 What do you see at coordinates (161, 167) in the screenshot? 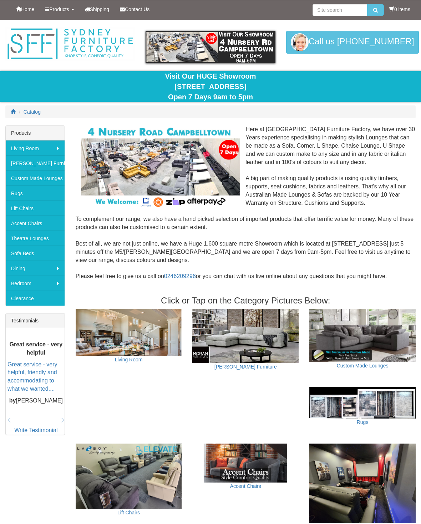
I see `img: Corner Modular Lounges` at bounding box center [161, 167].